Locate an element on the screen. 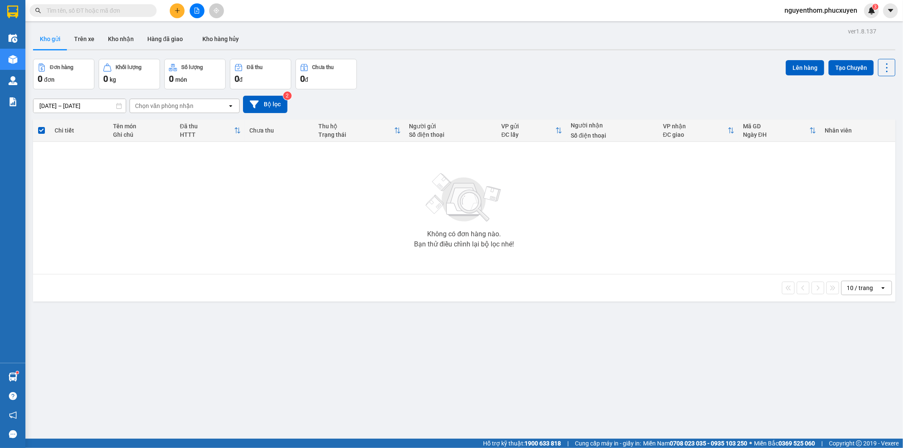 The height and width of the screenshot is (448, 903). img: solution-icon is located at coordinates (13, 102).